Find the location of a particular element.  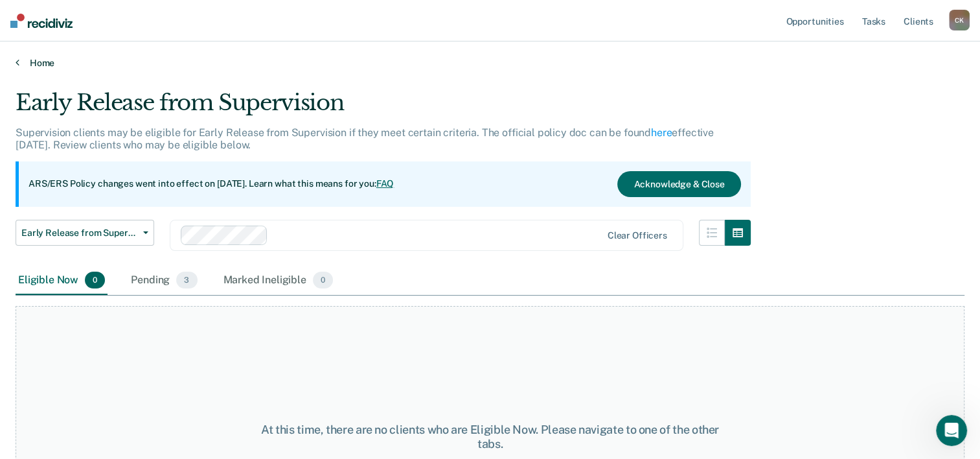

button: Acknowledge & Close is located at coordinates (679, 184).